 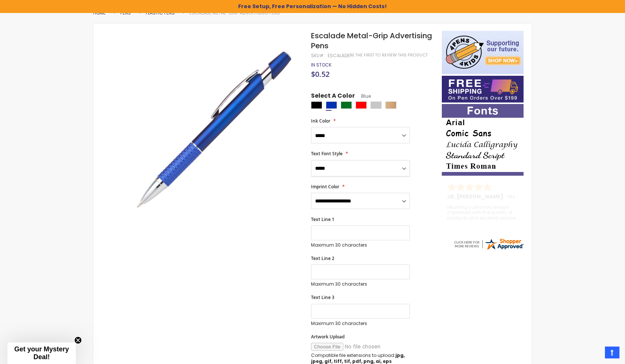 I want to click on span: Text Font Style, so click(x=327, y=154).